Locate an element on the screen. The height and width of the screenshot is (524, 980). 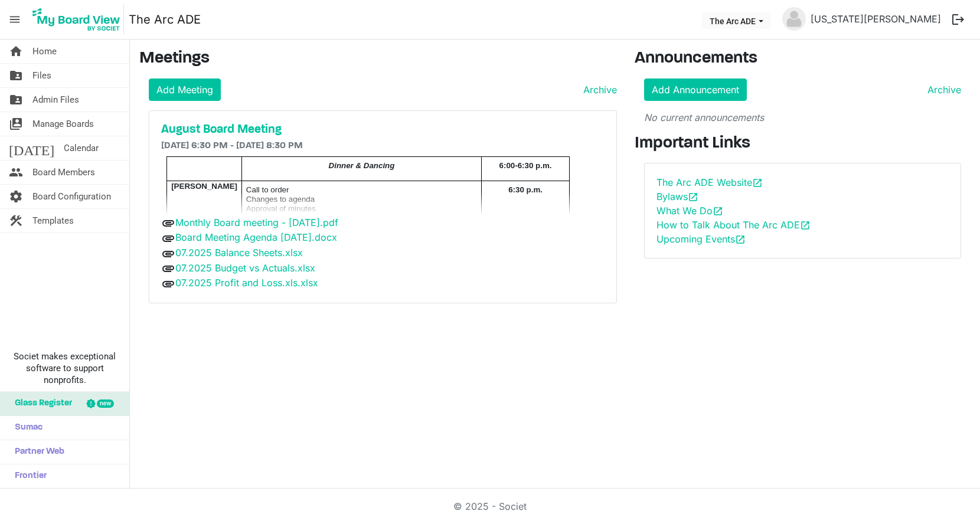
a: Bylawsopen_in_new is located at coordinates (677, 196).